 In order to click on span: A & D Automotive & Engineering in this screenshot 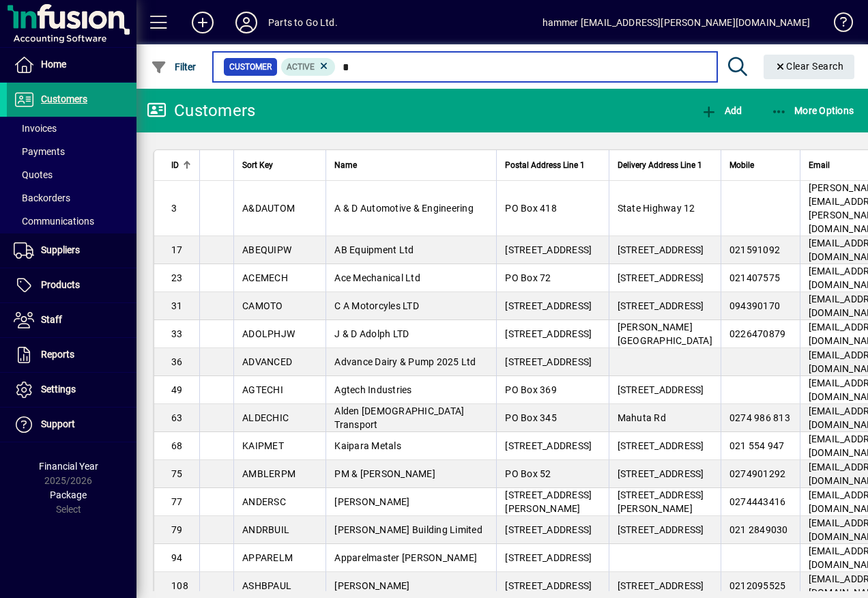, I will do `click(404, 209)`.